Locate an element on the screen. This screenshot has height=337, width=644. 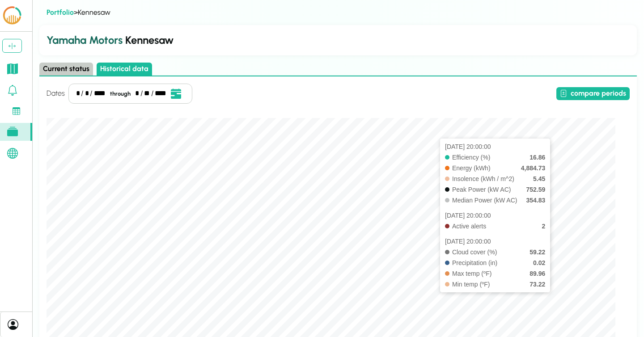
h2: Kennesaw is located at coordinates (338, 40).